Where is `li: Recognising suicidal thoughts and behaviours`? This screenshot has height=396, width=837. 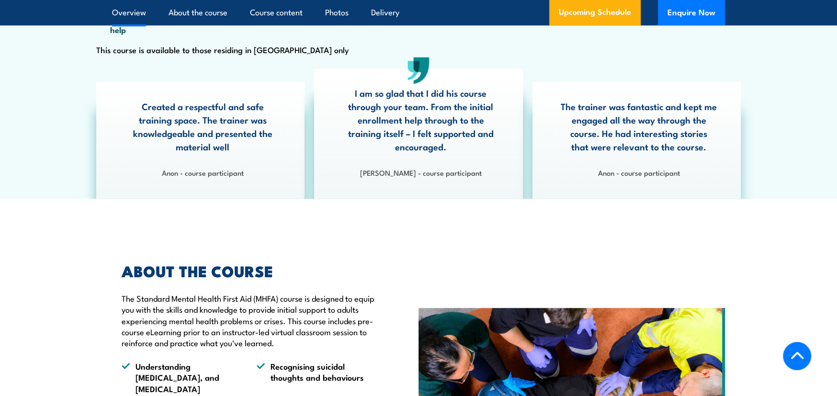 li: Recognising suicidal thoughts and behaviours is located at coordinates (316, 378).